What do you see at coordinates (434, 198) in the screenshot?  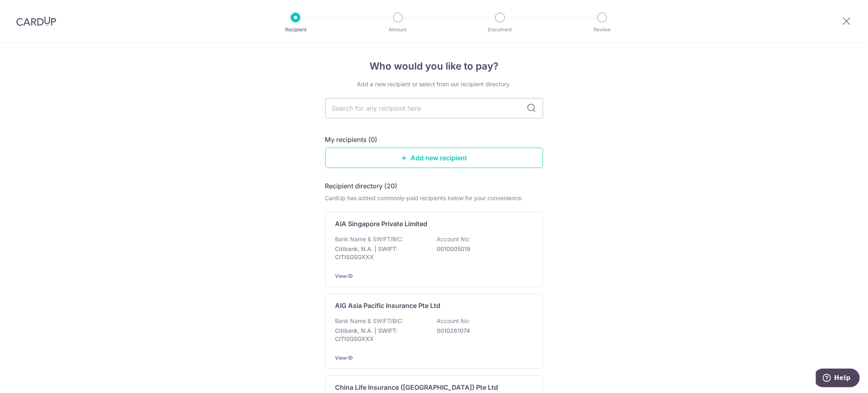 I see `div: CardUp has added commonly-paid recipients below for your convenience.` at bounding box center [434, 198].